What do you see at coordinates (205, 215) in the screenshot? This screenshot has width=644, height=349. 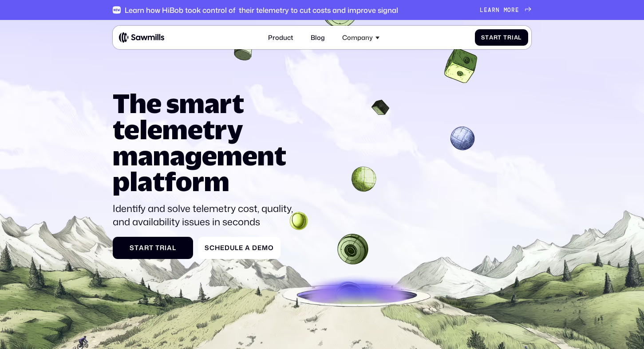 I see `p: Identify and solve telemetry cost, quality, and availability issues in seconds` at bounding box center [205, 215].